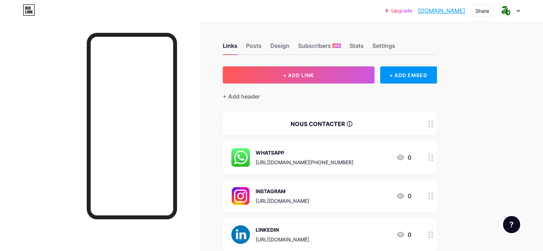 The height and width of the screenshot is (251, 543). I want to click on div: Posts, so click(254, 48).